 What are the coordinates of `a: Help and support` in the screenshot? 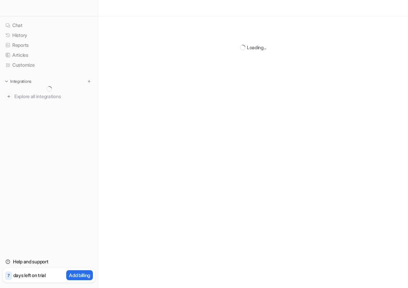 It's located at (49, 261).